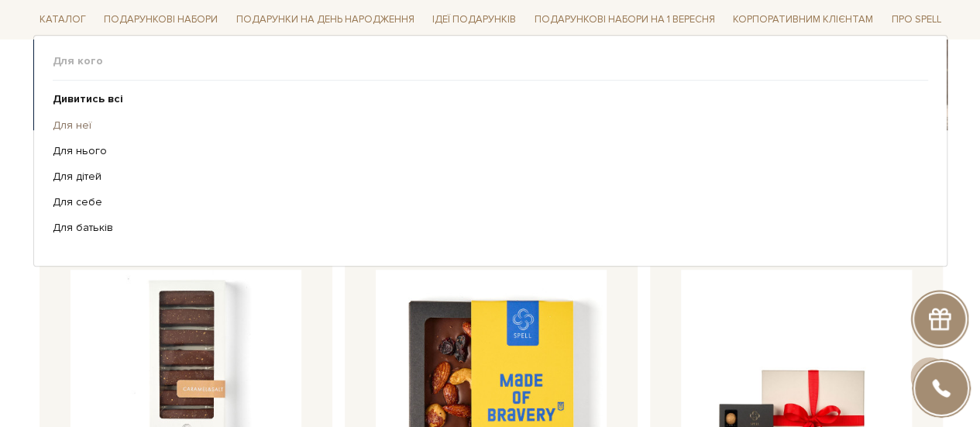 The width and height of the screenshot is (980, 427). I want to click on a: Подарункові набори на 1 Вересня, so click(624, 19).